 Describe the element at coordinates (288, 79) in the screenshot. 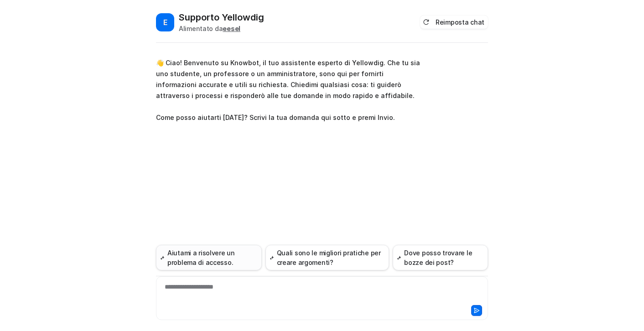

I see `font: 👋 Ciao! Benvenuto su Knowbot, il tuo assistente esperto di Yellowdig. Che tu sia uno studente, un...` at that location.